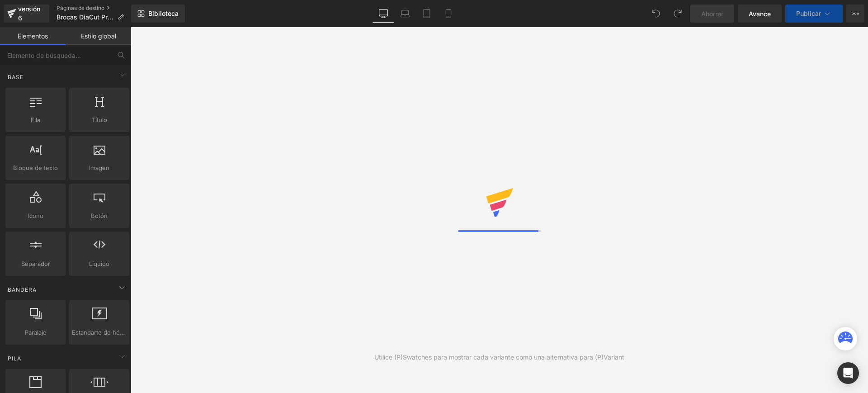 The width and height of the screenshot is (868, 393). Describe the element at coordinates (157, 14) in the screenshot. I see `a: Nueva Biblioteca` at that location.